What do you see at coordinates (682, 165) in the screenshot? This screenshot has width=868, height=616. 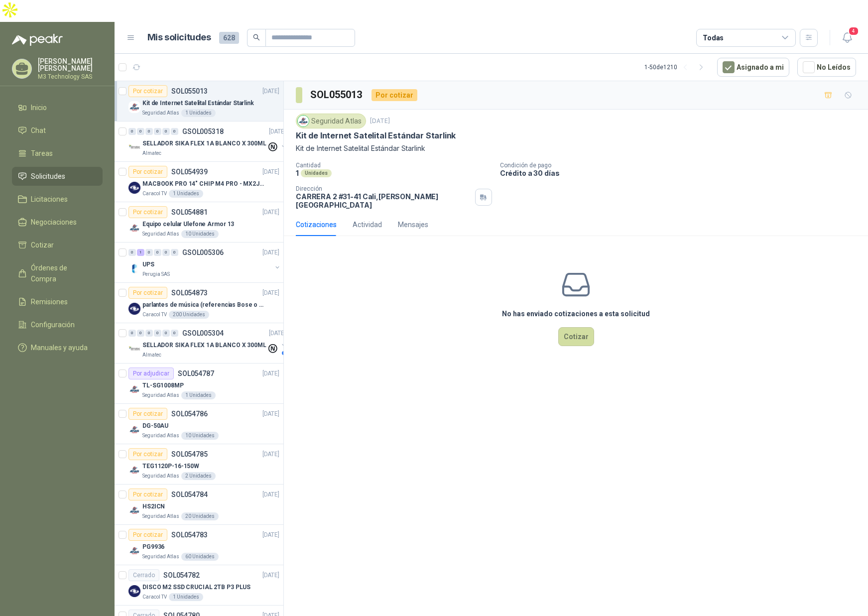 I see `p: Condición de pago` at bounding box center [682, 165].